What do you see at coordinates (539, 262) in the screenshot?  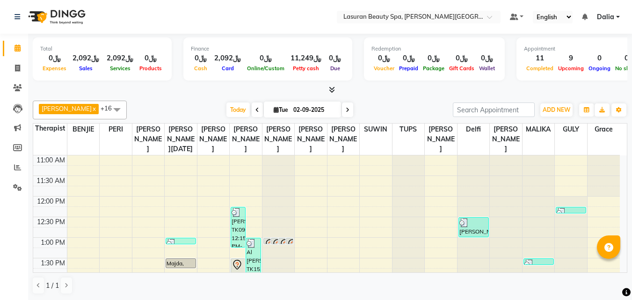 I see `div: Majda, TK17, 01:30 PM-01:31 PM, BLOW DRY LONG | تجفيف الشعر الطويل` at bounding box center [539, 262].